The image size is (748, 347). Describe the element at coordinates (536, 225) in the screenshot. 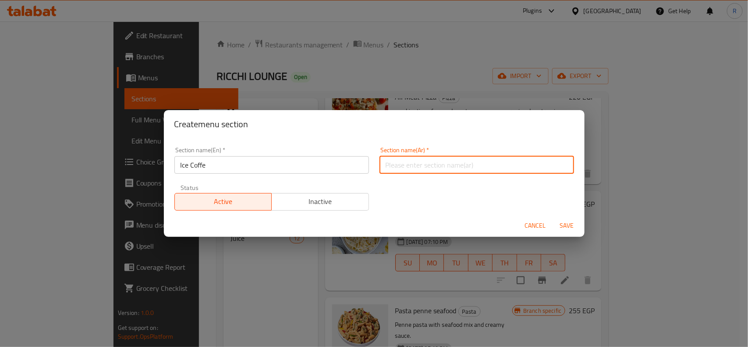

I see `span: Cancel` at that location.